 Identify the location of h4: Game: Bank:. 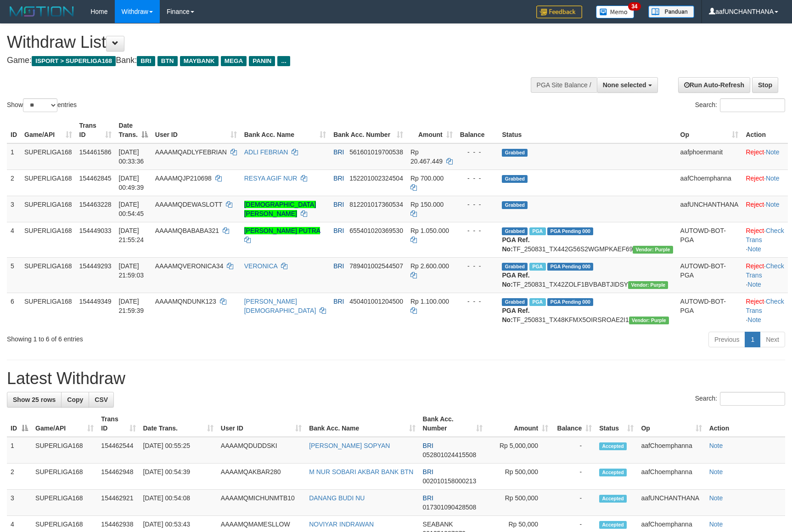
(263, 60).